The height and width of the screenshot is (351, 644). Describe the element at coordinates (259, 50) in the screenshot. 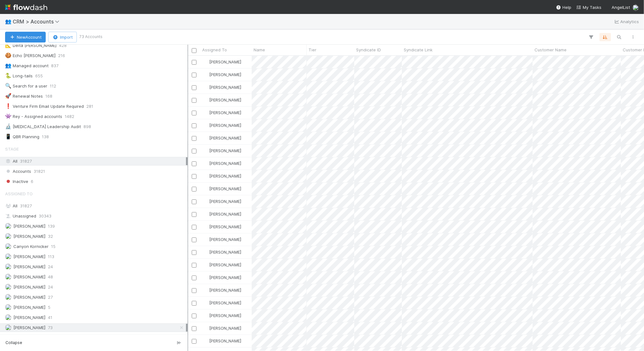

I see `span: Name` at that location.